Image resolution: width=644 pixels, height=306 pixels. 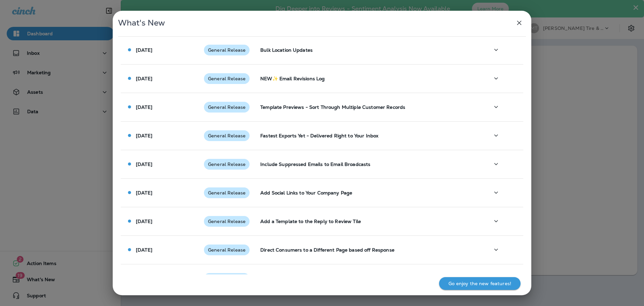 I want to click on p: Add a Template to the Reply to Review Tile, so click(x=369, y=221).